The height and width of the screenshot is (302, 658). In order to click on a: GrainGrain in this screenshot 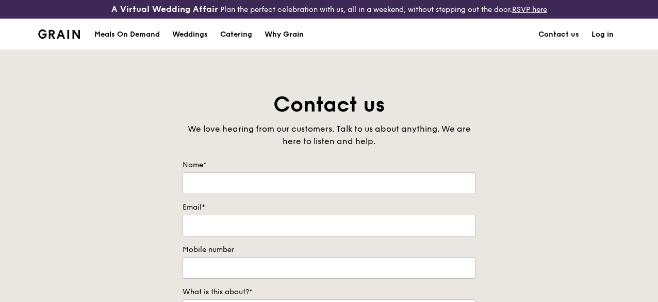, I will do `click(59, 34)`.